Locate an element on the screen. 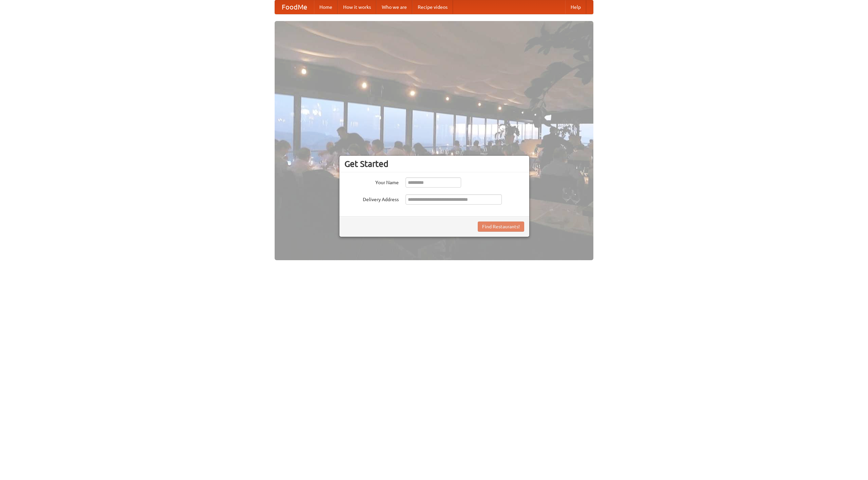  label: Your Name is located at coordinates (371, 181).